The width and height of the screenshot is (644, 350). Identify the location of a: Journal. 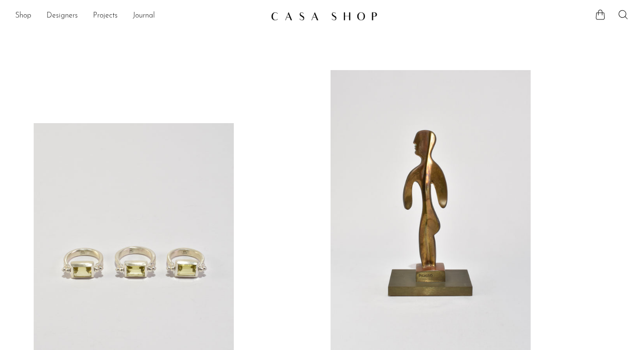
(144, 16).